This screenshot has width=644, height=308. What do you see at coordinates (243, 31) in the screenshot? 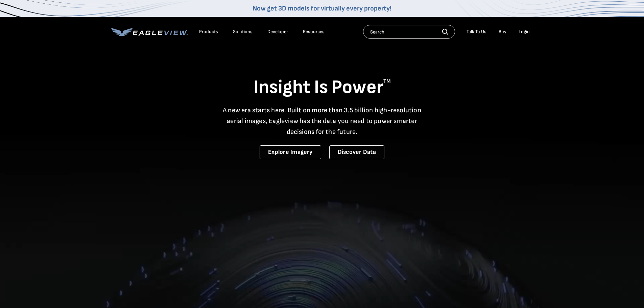
I see `div: Solutions` at bounding box center [243, 31].